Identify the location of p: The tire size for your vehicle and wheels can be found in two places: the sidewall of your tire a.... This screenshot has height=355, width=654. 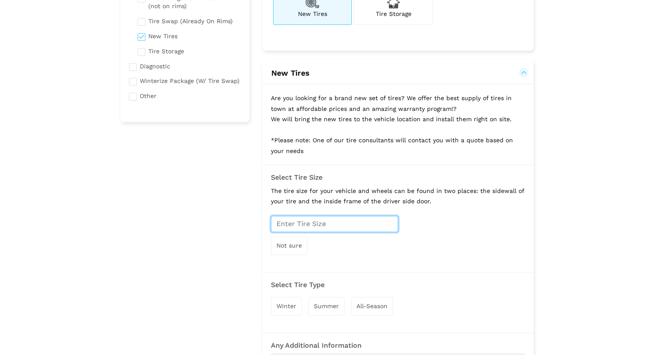
(398, 196).